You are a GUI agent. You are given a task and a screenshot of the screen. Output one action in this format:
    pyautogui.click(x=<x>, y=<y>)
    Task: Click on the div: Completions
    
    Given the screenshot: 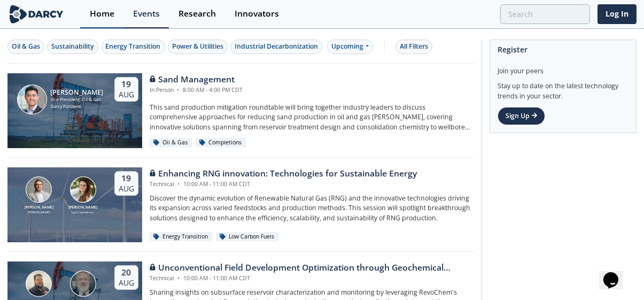 What is the action you would take?
    pyautogui.click(x=221, y=143)
    